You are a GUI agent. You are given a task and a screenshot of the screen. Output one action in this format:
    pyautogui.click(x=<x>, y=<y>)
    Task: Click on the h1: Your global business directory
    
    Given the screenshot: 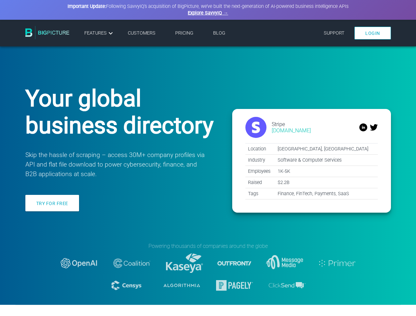 What is the action you would take?
    pyautogui.click(x=121, y=112)
    